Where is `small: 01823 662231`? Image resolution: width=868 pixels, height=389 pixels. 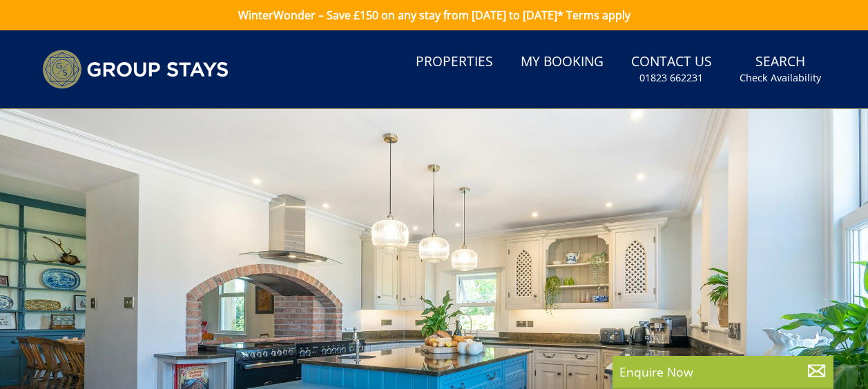
small: 01823 662231 is located at coordinates (671, 78).